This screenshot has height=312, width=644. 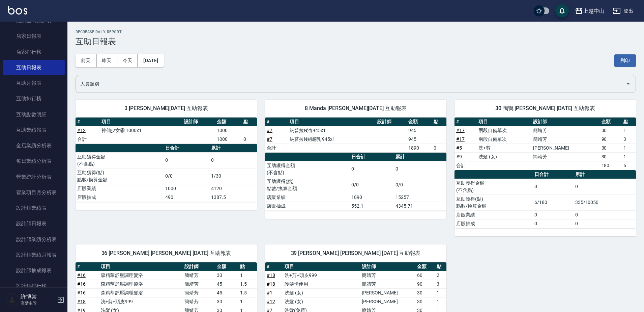 What do you see at coordinates (308, 206) in the screenshot?
I see `td: 店販抽成` at bounding box center [308, 206].